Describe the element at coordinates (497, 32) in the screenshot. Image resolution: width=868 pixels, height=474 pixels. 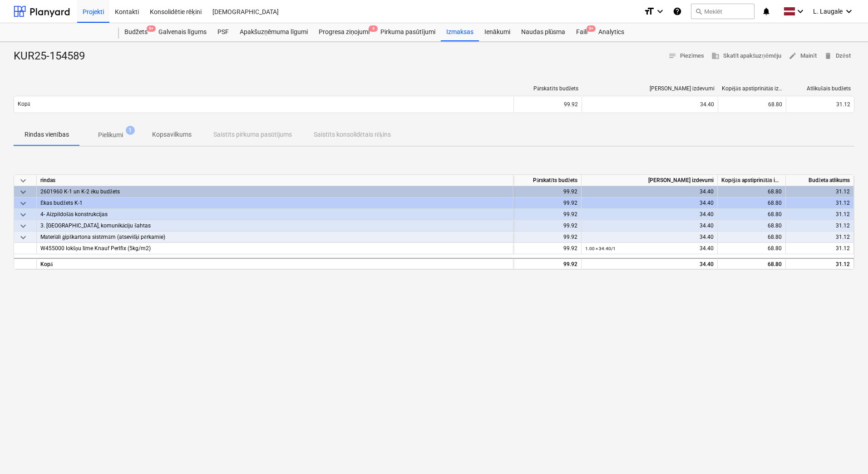
I see `div: Ienākumi` at that location.